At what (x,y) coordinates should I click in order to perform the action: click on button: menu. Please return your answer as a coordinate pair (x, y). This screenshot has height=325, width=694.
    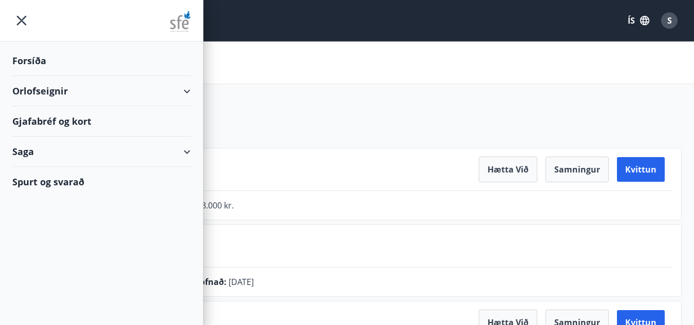
    Looking at the image, I should click on (22, 21).